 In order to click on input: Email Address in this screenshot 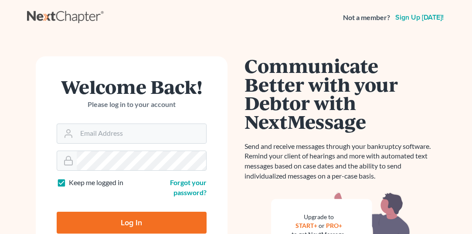, I will do `click(141, 133)`.